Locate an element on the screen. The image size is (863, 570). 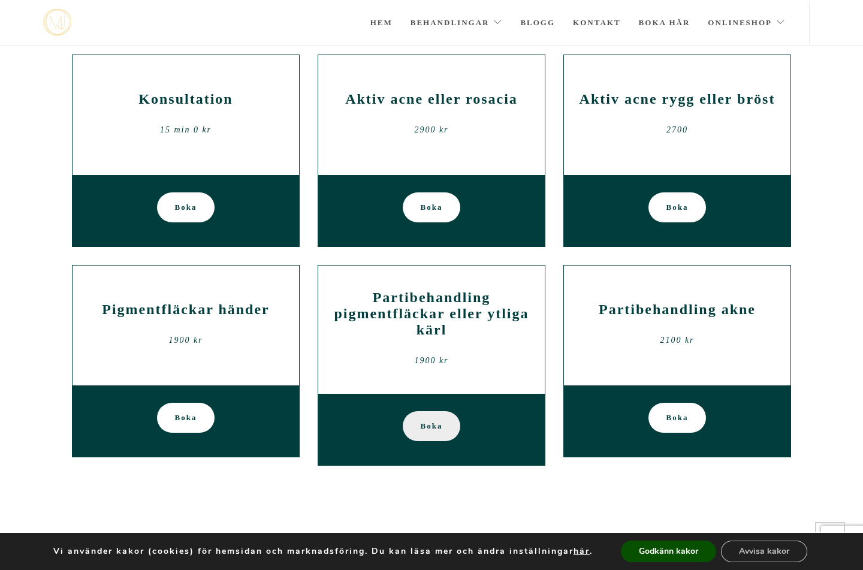
p: Vi använder kakor (cookies) för hemsidan och marknadsföring. Du kan läsa mer och ändra inställnin... is located at coordinates (323, 552).